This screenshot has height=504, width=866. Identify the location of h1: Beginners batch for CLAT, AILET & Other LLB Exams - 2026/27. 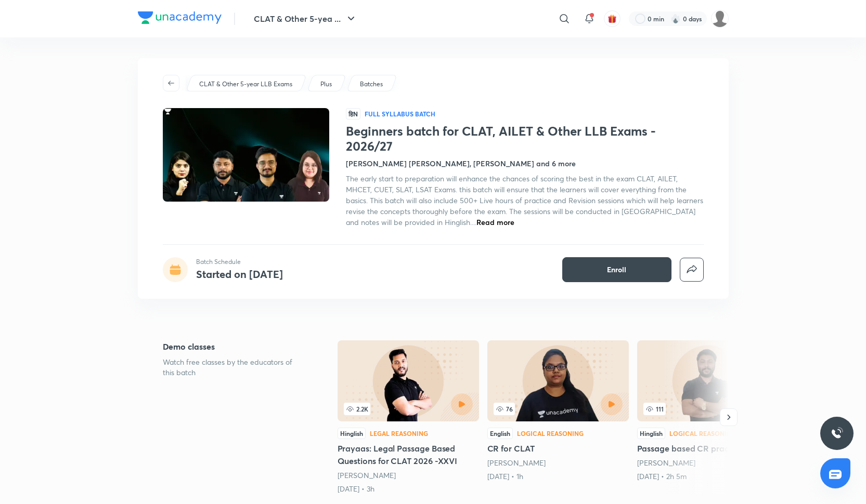
(525, 139).